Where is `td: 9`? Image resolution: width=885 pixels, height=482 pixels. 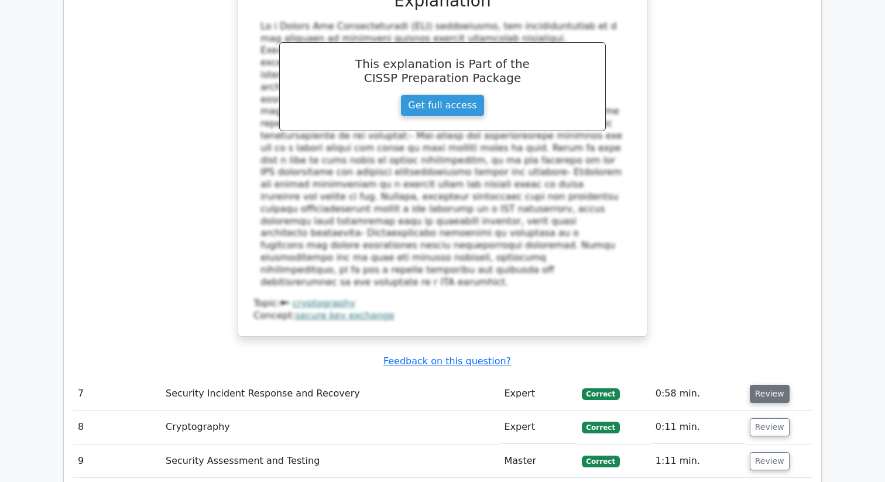
td: 9 is located at coordinates (117, 460).